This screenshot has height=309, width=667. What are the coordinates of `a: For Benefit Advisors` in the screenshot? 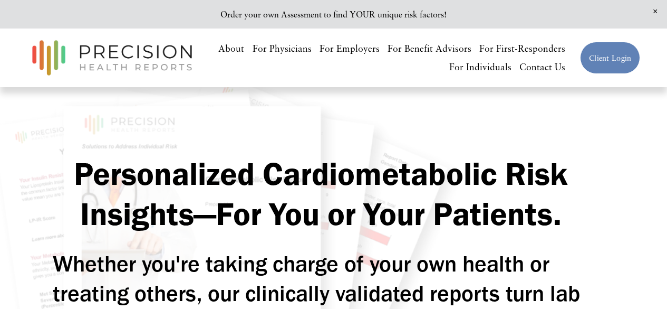 It's located at (429, 48).